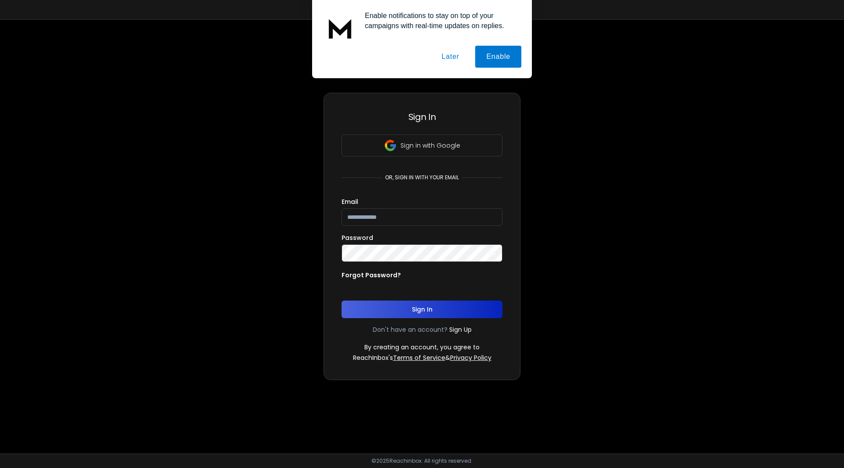 This screenshot has height=468, width=844. I want to click on label: Email, so click(350, 202).